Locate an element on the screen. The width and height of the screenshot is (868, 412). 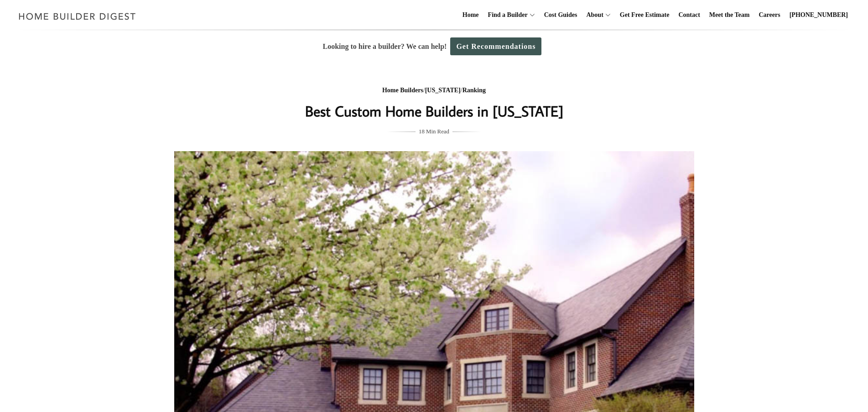
img: Home Builder Digest is located at coordinates (77, 16).